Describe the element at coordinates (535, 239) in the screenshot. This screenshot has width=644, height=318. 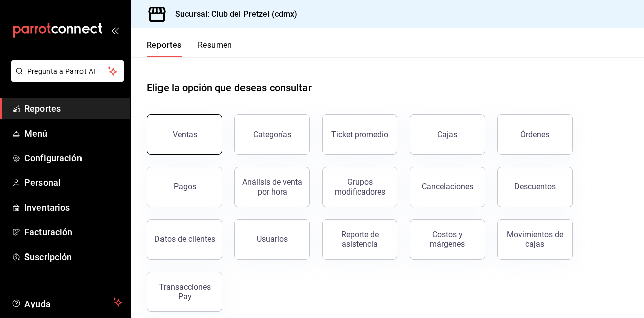
I see `button: Movimientos de cajas` at that location.